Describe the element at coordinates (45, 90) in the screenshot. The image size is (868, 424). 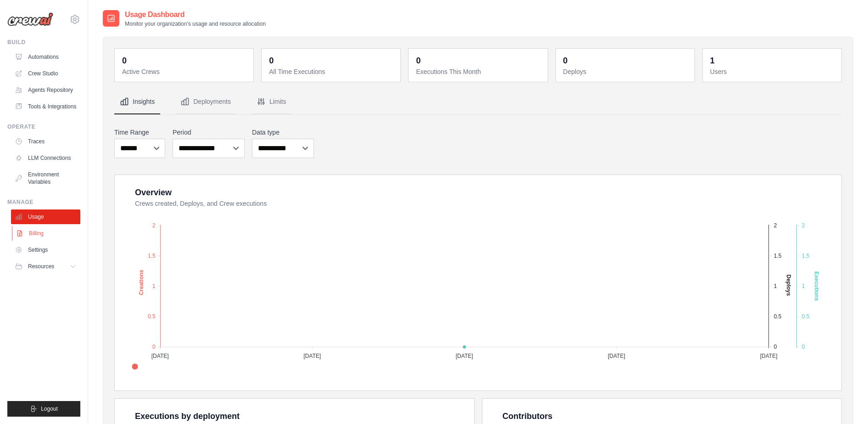
I see `a: Agents Repository` at that location.